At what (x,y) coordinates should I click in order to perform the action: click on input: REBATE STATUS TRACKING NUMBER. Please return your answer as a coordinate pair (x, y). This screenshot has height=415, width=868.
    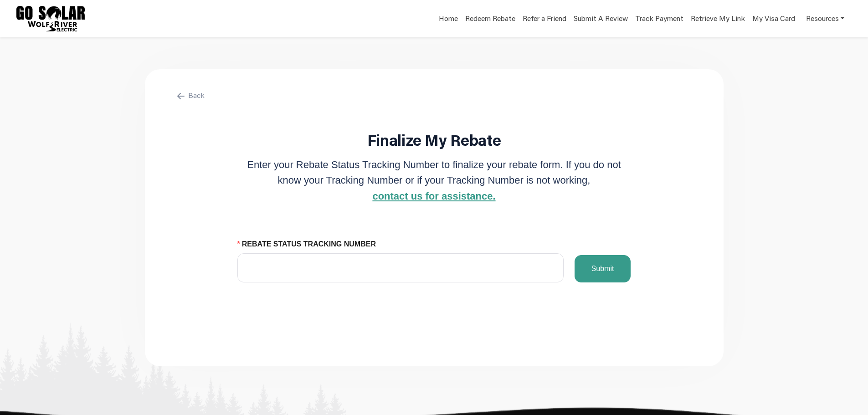
    Looking at the image, I should click on (400, 268).